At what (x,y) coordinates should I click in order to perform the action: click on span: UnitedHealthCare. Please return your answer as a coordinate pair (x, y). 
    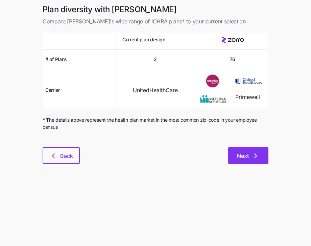
    Looking at the image, I should click on (155, 90).